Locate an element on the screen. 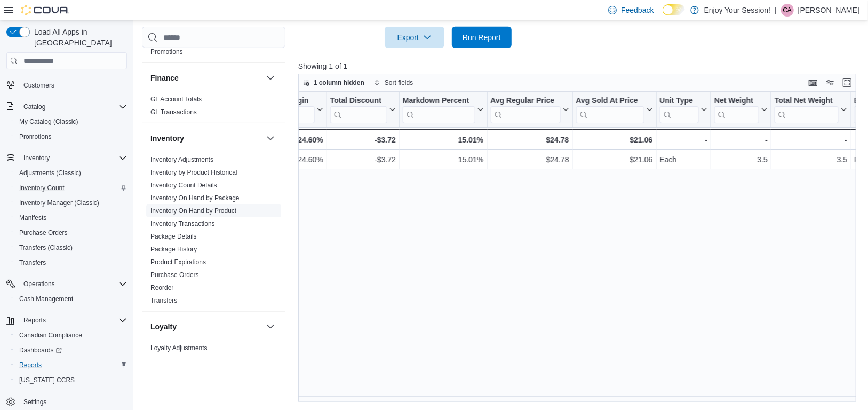  a: My Catalog (Classic) is located at coordinates (49, 122).